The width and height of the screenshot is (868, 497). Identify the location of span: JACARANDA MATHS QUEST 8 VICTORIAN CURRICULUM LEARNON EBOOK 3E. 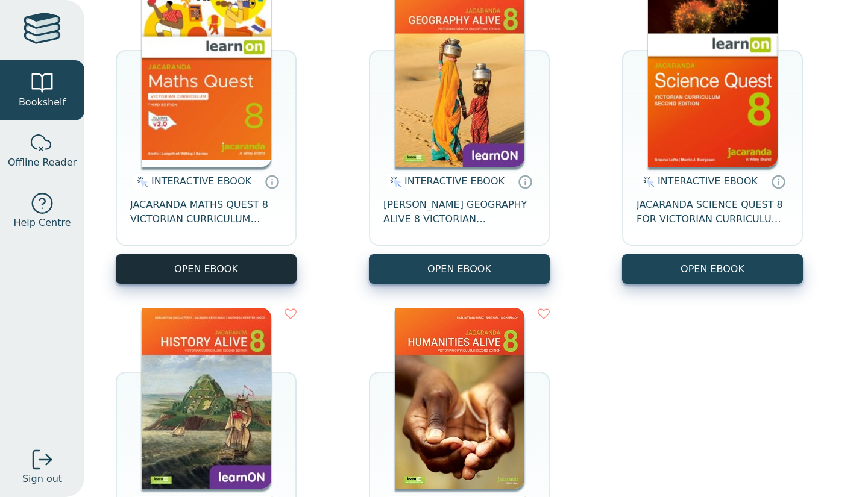
(206, 212).